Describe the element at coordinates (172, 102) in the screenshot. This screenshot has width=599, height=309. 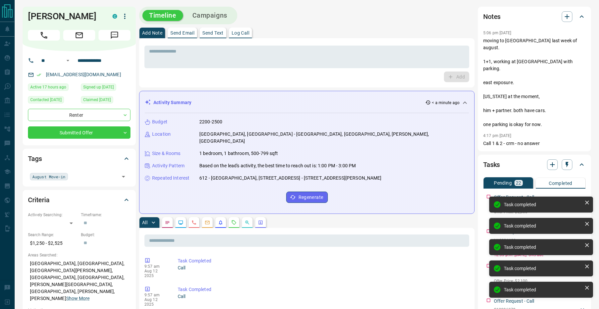
I see `p: Activity Summary` at that location.